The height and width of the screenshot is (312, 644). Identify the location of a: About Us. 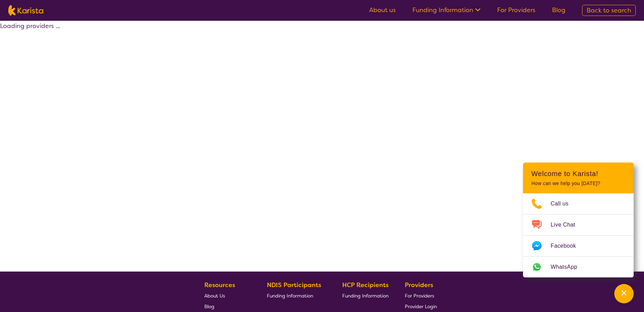
(228, 295).